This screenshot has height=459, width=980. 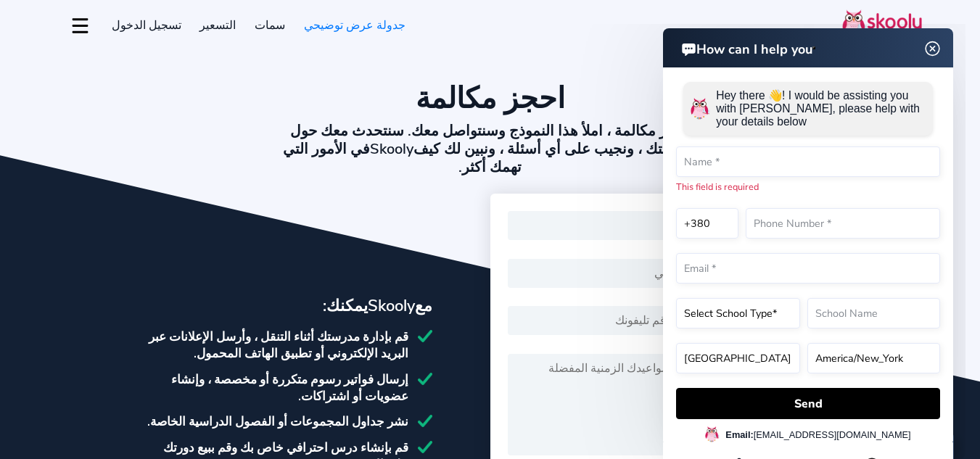 What do you see at coordinates (263, 422) in the screenshot?
I see `div: نشر جداول المجموعات أو الفصول الدراسية الخاصة.` at bounding box center [263, 422].